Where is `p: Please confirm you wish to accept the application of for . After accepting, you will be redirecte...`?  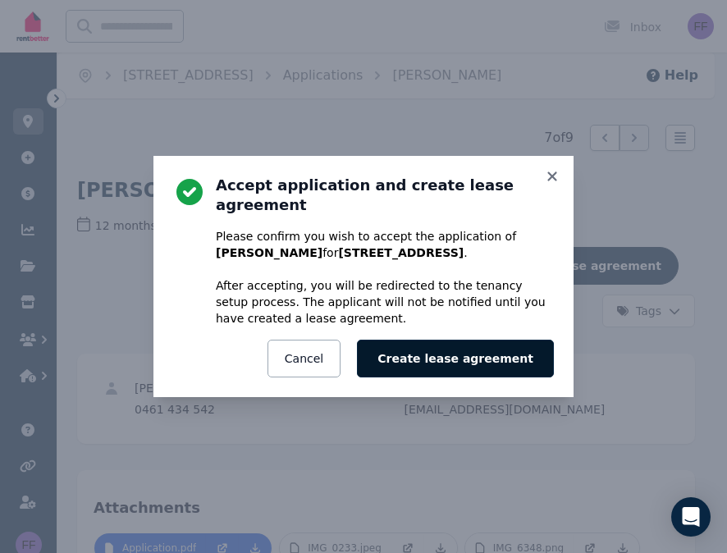
p: Please confirm you wish to accept the application of for . After accepting, you will be redirecte... is located at coordinates (385, 277).